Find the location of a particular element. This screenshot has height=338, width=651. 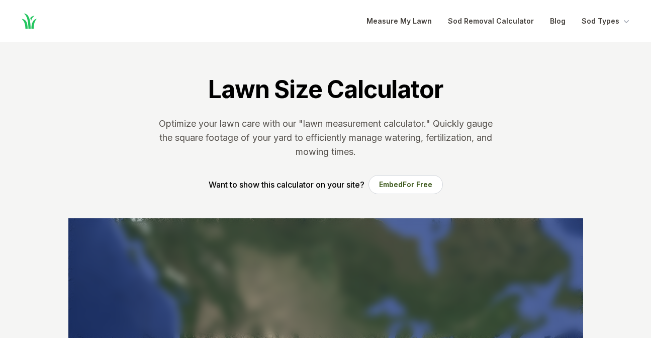

h1: Lawn Size Calculator is located at coordinates (325, 89).